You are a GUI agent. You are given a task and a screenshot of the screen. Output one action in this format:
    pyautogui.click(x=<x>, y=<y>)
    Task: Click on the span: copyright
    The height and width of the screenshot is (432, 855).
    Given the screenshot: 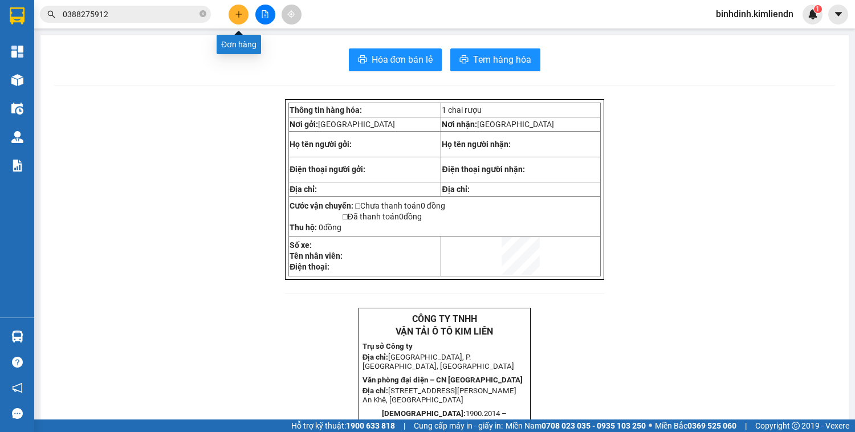 What is the action you would take?
    pyautogui.click(x=796, y=426)
    